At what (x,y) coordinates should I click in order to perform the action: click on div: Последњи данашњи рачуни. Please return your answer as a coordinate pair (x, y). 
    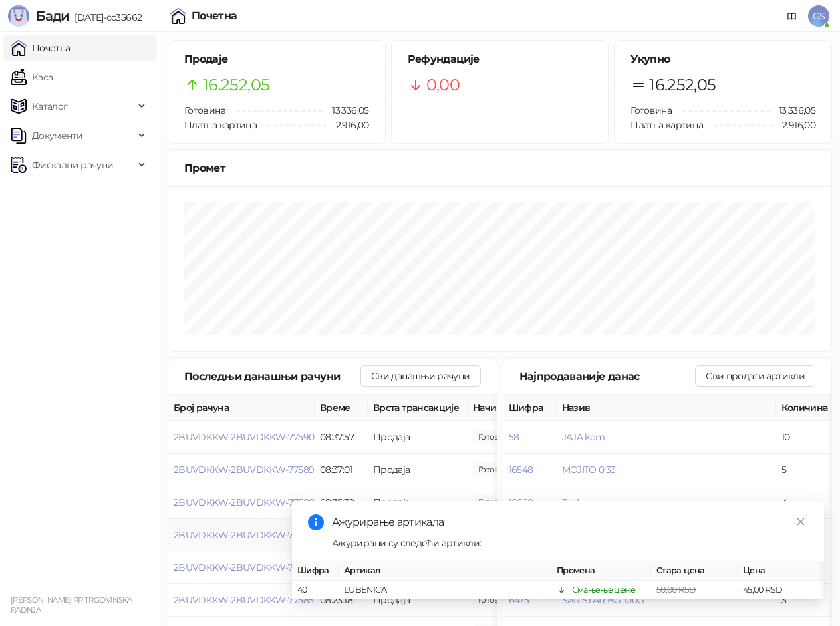
    Looking at the image, I should click on (272, 376).